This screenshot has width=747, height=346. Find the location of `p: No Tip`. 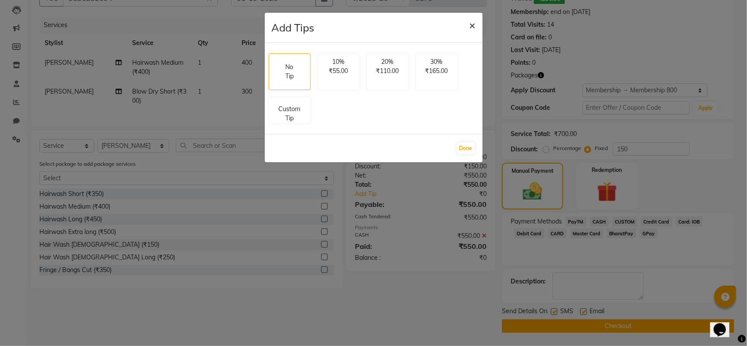

p: No Tip is located at coordinates (290, 72).